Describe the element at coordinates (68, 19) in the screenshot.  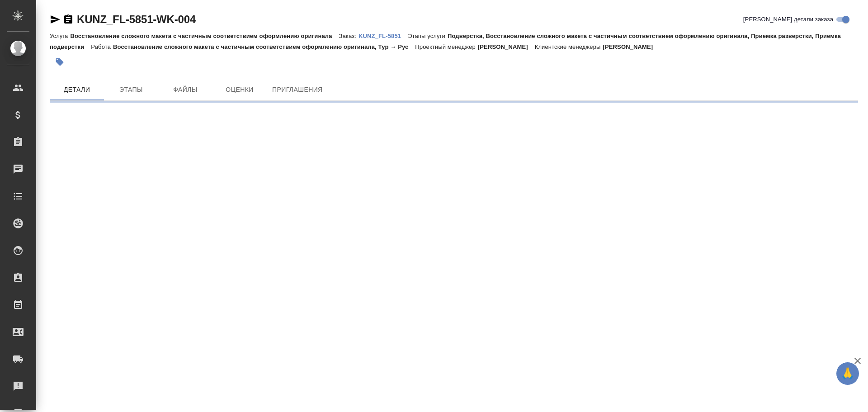
I see `button: Скопировать ссылку` at that location.